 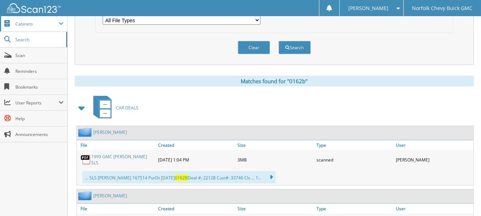 I want to click on span: Help, so click(x=39, y=118).